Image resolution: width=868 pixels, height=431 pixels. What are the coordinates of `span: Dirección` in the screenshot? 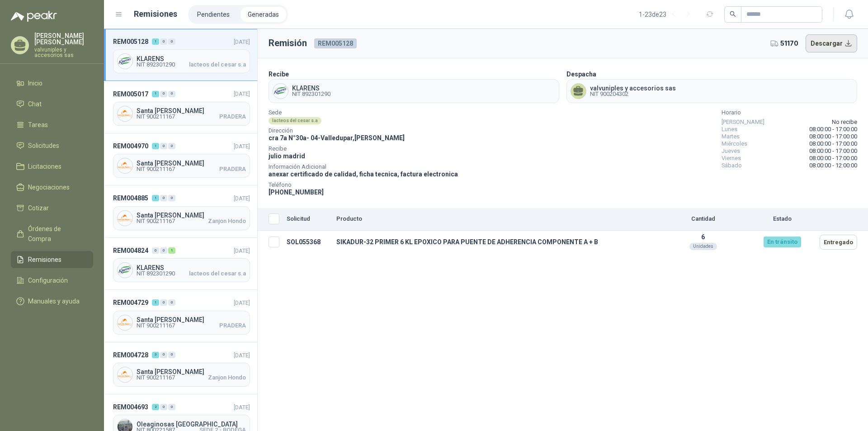 It's located at (363, 130).